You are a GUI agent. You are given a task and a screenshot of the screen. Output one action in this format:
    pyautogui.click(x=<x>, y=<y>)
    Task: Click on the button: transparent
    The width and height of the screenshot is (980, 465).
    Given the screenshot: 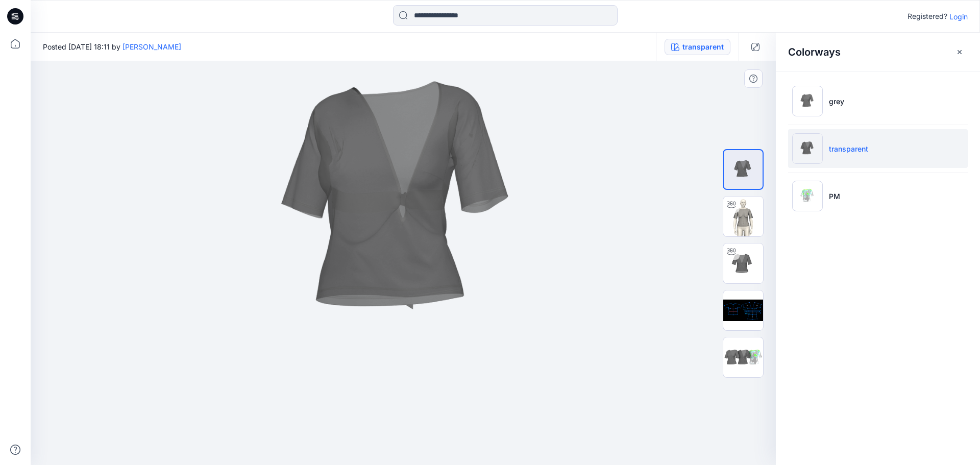 What is the action you would take?
    pyautogui.click(x=697, y=47)
    